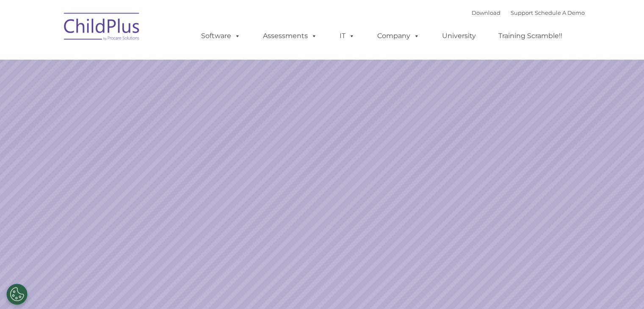 The height and width of the screenshot is (309, 644). I want to click on a: Support, so click(521, 13).